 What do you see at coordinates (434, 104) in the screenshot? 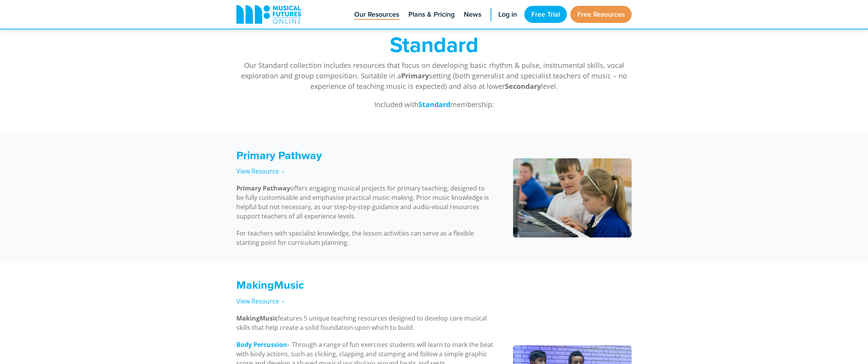
I see `p: Included with membership:` at bounding box center [434, 104].